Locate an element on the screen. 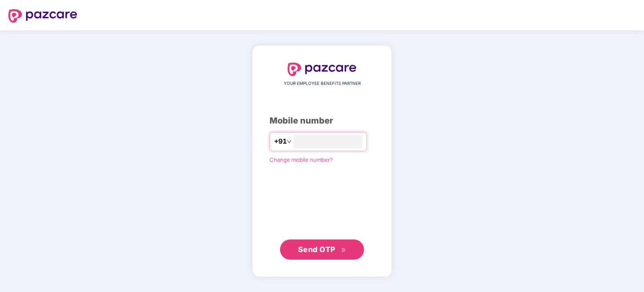  span: Change mobile number? is located at coordinates (301, 159).